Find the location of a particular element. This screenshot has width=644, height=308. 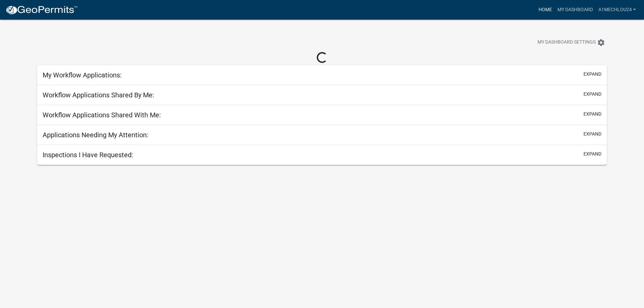

a: Home is located at coordinates (545, 10).